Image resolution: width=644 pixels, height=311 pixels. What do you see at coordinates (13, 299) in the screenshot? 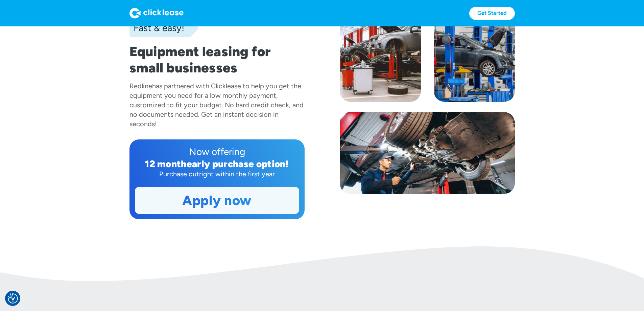
I see `button: Consent Preferences` at bounding box center [13, 299].